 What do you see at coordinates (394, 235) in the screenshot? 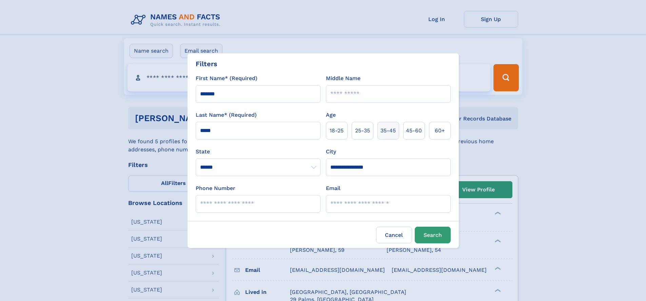
I see `label: Cancel` at bounding box center [394, 235].